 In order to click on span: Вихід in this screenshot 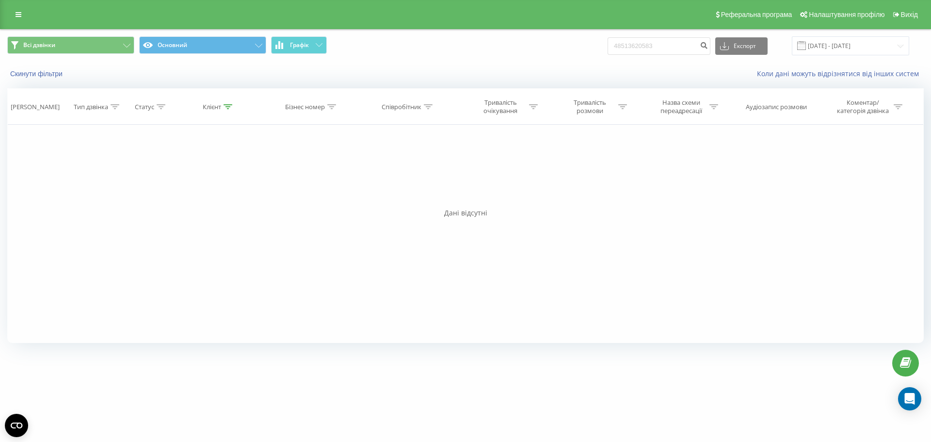, I will do `click(909, 15)`.